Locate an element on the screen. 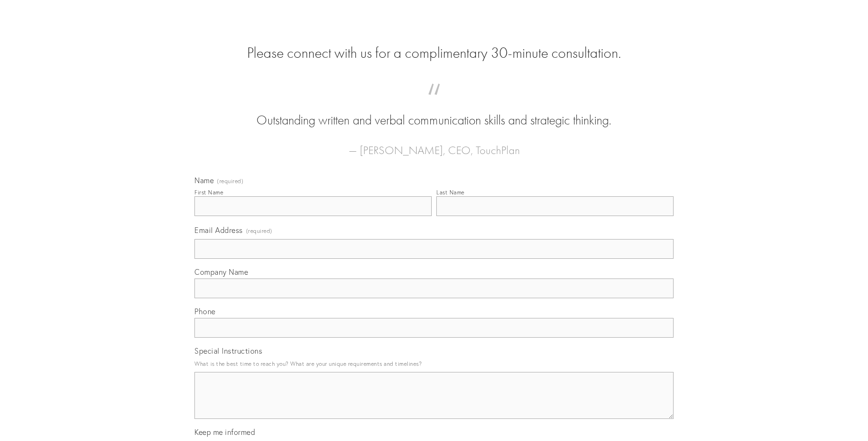  span: Name is located at coordinates (204, 180).